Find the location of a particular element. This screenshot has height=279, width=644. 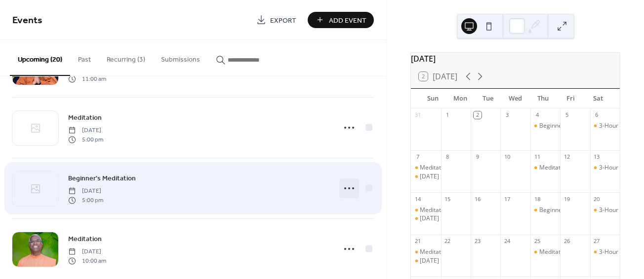

div: Tue is located at coordinates (488, 99).